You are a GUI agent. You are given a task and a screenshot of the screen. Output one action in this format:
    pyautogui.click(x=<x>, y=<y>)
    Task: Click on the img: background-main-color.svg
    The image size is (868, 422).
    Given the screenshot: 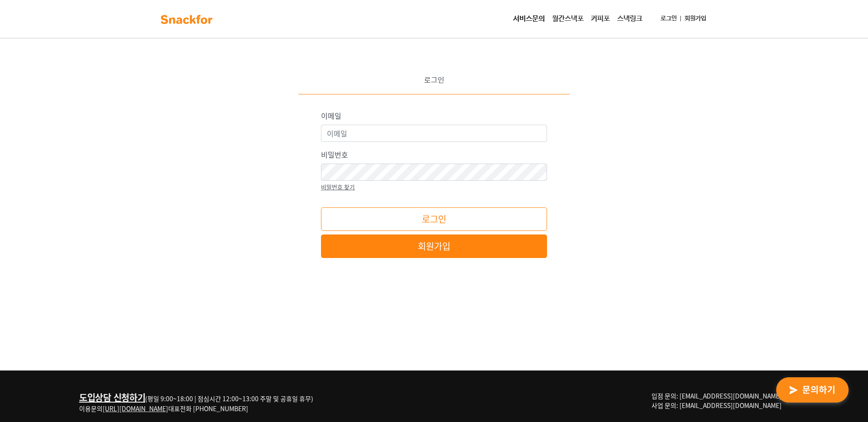 What is the action you would take?
    pyautogui.click(x=187, y=20)
    